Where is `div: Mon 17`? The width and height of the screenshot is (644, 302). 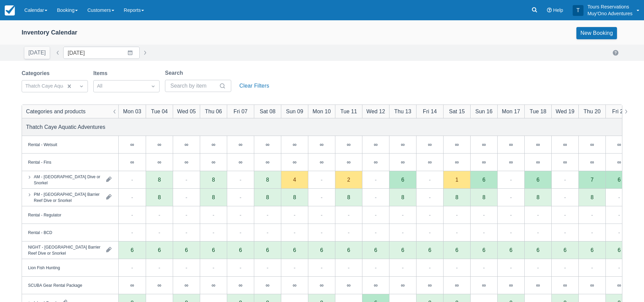
div: Mon 17 is located at coordinates (511, 111).